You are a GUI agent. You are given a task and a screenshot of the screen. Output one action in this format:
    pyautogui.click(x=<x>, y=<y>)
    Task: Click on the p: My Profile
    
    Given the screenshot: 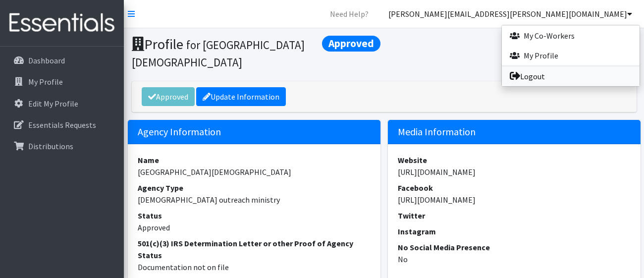 What is the action you would take?
    pyautogui.click(x=45, y=82)
    